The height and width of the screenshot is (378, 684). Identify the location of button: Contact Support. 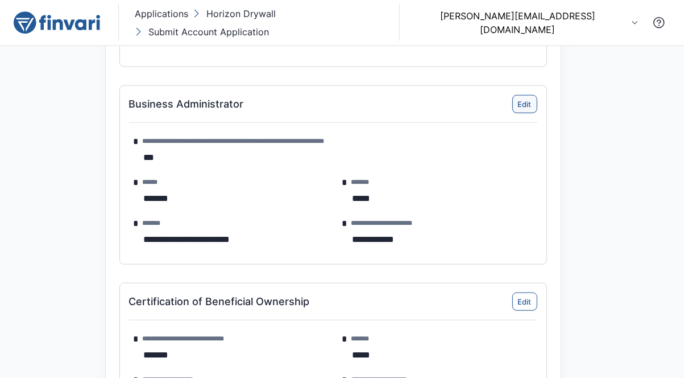
(659, 23).